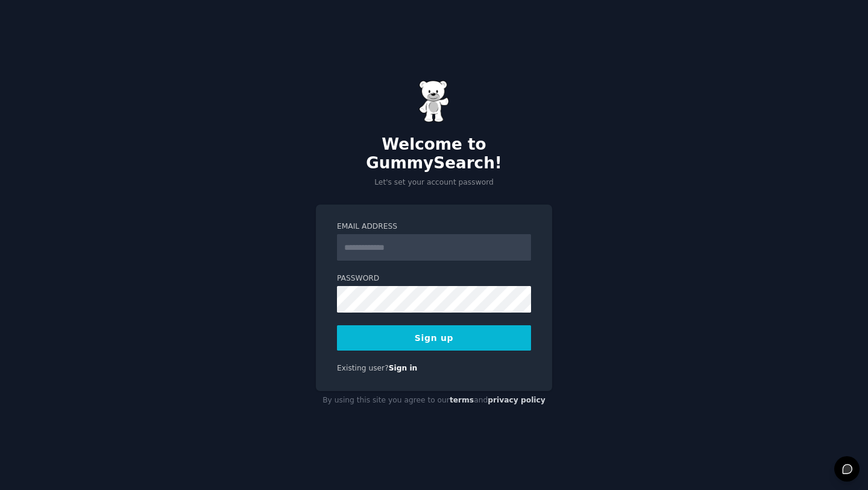 The height and width of the screenshot is (490, 868). I want to click on span: Existing user?, so click(363, 368).